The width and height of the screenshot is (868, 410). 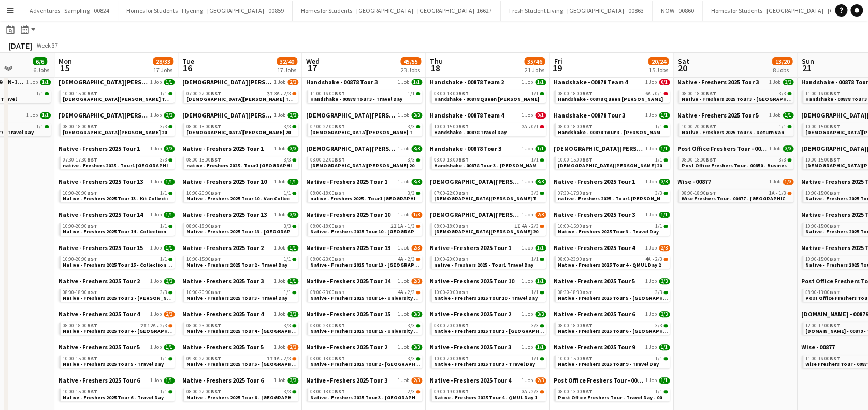 What do you see at coordinates (242, 195) in the screenshot?
I see `a: 10:00-20:00BST1/1Native - Freshers 2025 Tour 10 - Van Collection & Travel Day` at bounding box center [242, 195].